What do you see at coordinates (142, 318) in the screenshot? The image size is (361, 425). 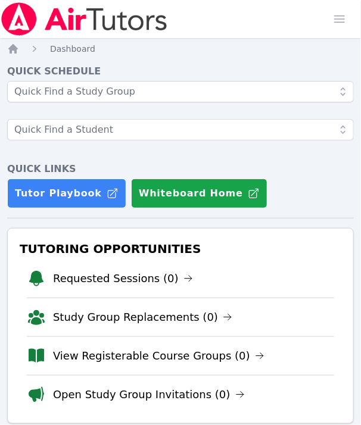 I see `a: Study Group Replacements (0)` at bounding box center [142, 318].